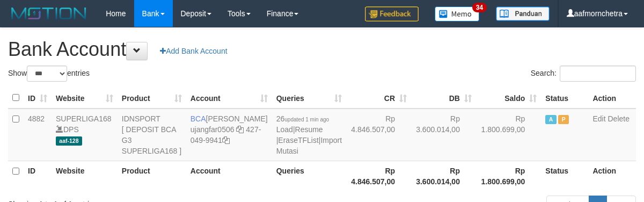 The height and width of the screenshot is (202, 644). What do you see at coordinates (550, 119) in the screenshot?
I see `span: Active` at bounding box center [550, 119].